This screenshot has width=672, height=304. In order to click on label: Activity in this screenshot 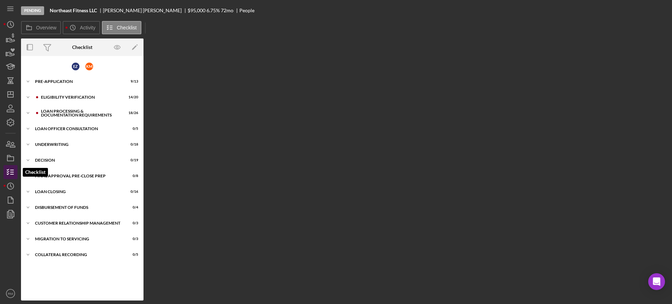, I will do `click(88, 28)`.